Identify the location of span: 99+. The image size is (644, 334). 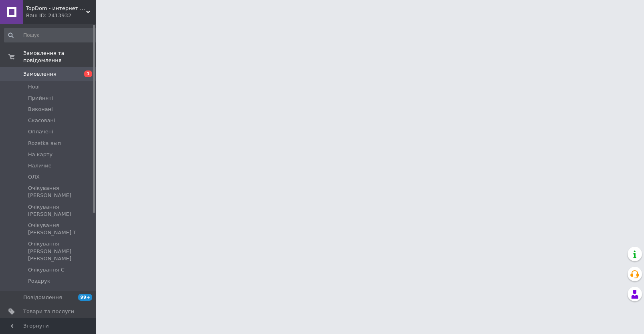
(85, 297).